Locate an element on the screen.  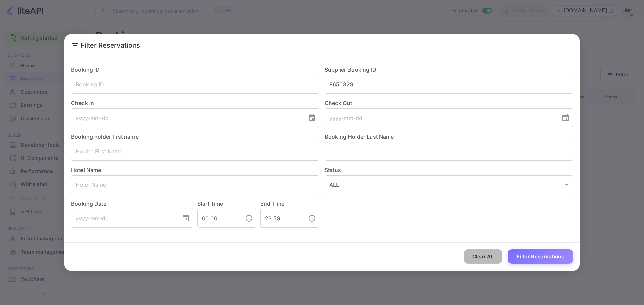
label: End Time is located at coordinates (272, 204).